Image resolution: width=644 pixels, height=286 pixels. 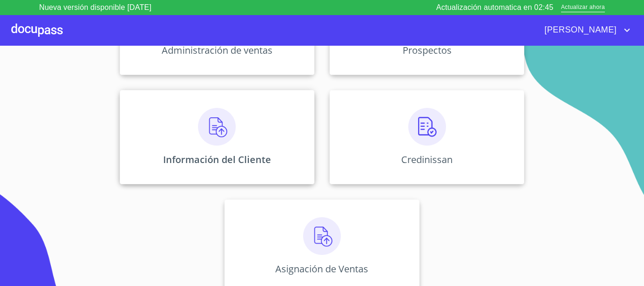 What do you see at coordinates (583, 8) in the screenshot?
I see `span: Actualizar ahora` at bounding box center [583, 8].